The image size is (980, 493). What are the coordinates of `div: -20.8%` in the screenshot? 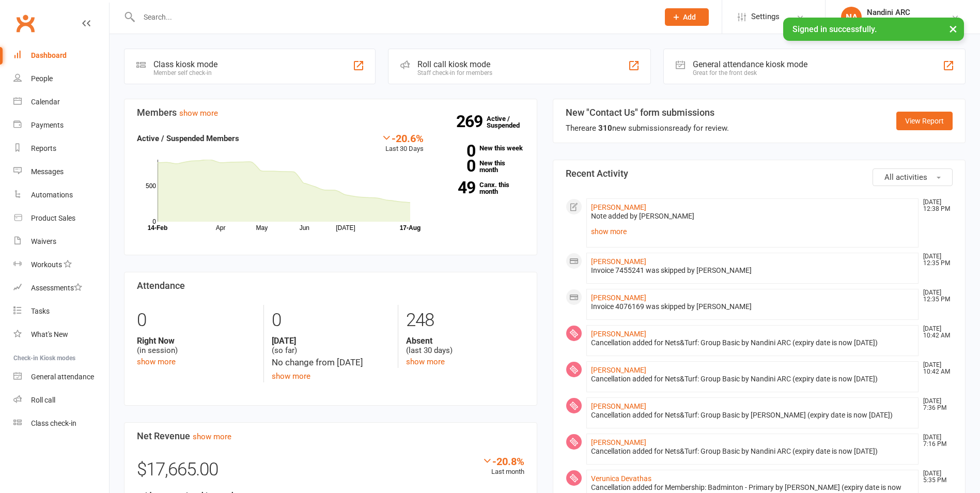 It's located at (503, 461).